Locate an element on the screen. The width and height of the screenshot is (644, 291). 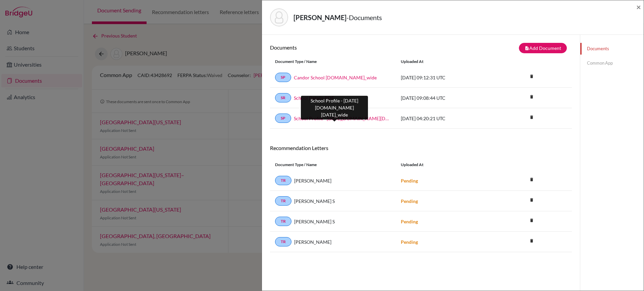
a: Documents is located at coordinates (612, 48).